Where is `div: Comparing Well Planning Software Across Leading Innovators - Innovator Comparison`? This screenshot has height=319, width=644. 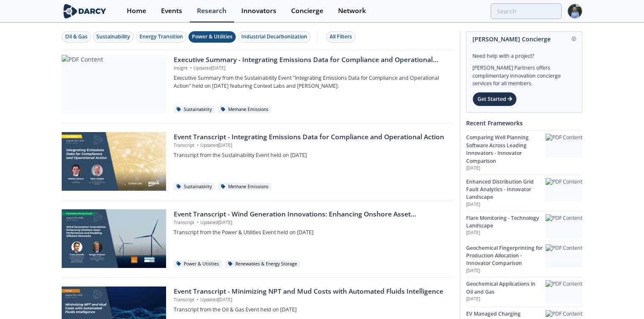 div: Comparing Well Planning Software Across Leading Innovators - Innovator Comparison is located at coordinates (506, 149).